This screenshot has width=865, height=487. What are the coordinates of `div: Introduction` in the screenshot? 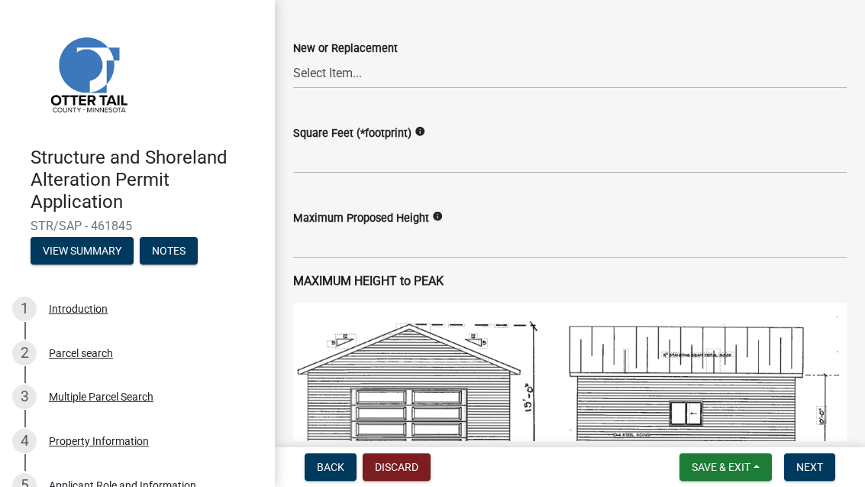 It's located at (78, 309).